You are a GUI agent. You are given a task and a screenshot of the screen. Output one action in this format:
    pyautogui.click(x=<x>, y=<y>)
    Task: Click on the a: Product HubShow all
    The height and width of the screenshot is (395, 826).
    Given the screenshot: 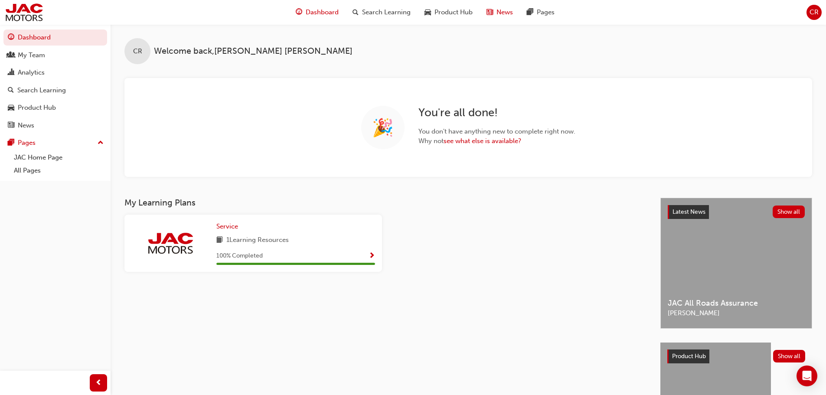 What is the action you would take?
    pyautogui.click(x=736, y=356)
    